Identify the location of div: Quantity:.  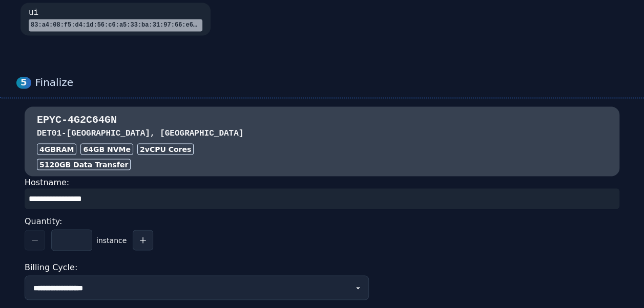
(322, 221).